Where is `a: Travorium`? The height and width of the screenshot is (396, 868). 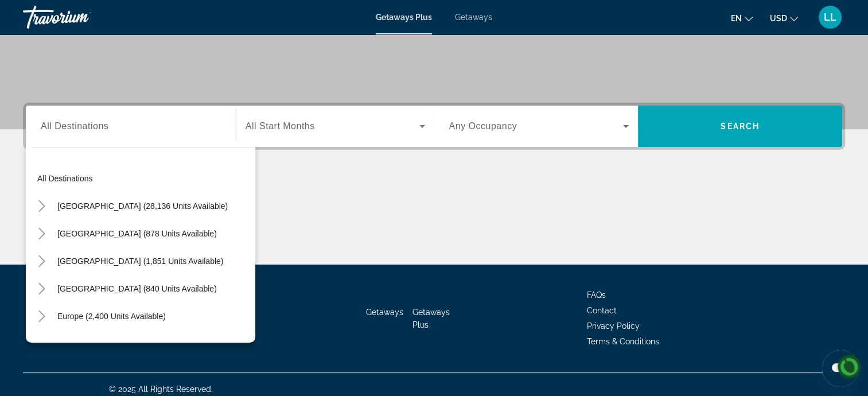
a: Travorium is located at coordinates (80, 17).